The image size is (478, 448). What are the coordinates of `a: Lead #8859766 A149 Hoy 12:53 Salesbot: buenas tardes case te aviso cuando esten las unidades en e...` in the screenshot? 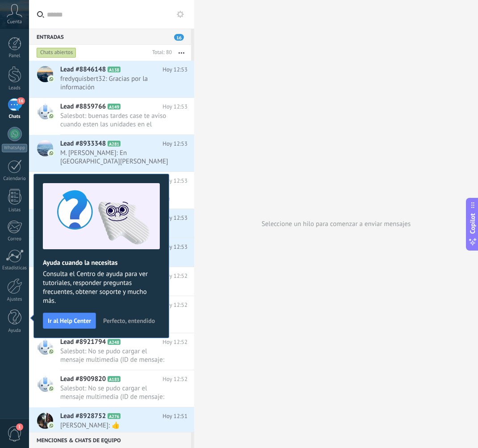 It's located at (112, 116).